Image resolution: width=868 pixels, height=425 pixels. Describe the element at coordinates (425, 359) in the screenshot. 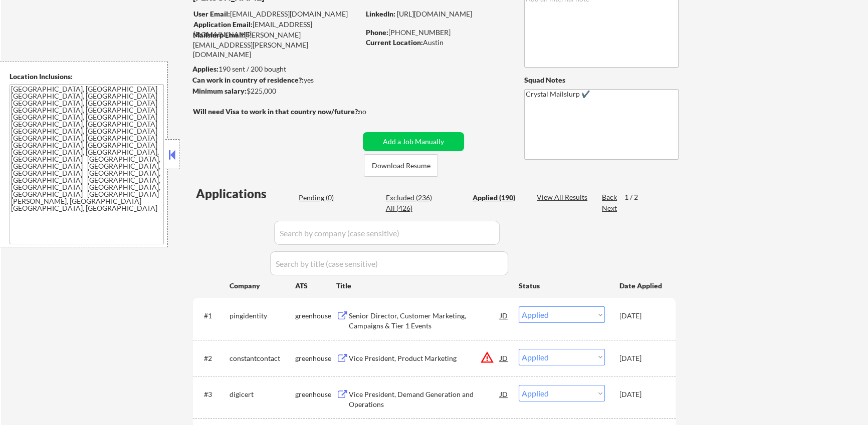

I see `div: Vice President, Product Marketing` at that location.